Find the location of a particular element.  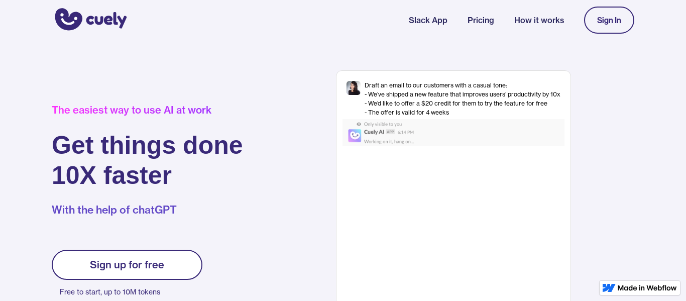

div: Draft an email to our customers with a casual tone: - We’ve shipped a new feature that improves u... is located at coordinates (462, 99).